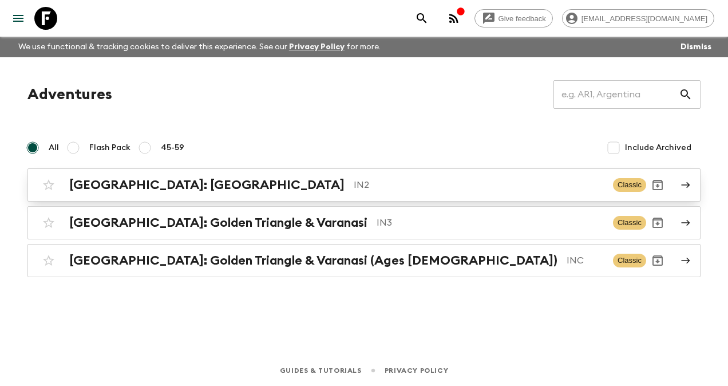 The width and height of the screenshot is (728, 386). Describe the element at coordinates (422, 18) in the screenshot. I see `button: search adventures` at that location.